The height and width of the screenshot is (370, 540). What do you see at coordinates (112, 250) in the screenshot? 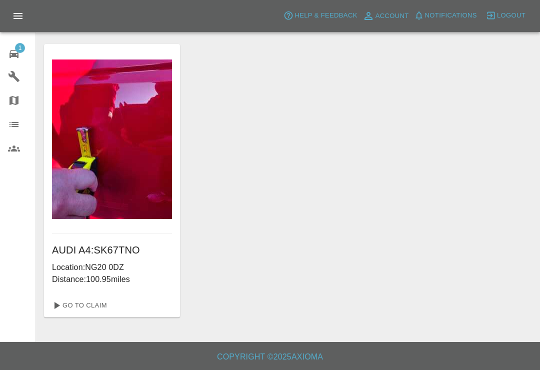
I see `h6: AUDI A4 : SK67TNO` at bounding box center [112, 250].